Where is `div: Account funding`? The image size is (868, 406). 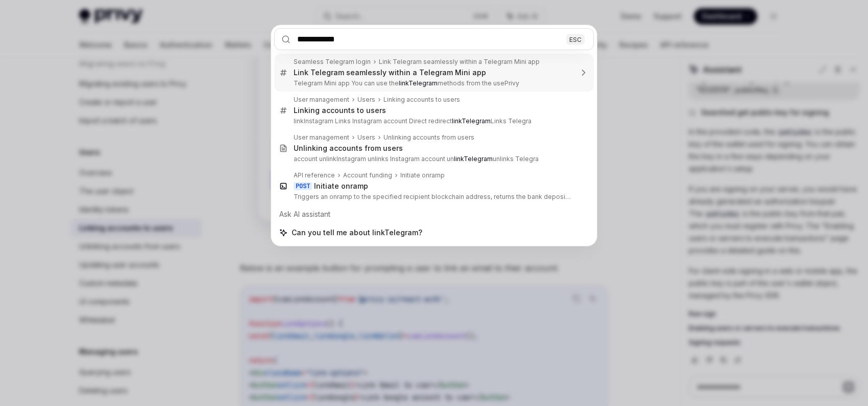 div: Account funding is located at coordinates (367, 176).